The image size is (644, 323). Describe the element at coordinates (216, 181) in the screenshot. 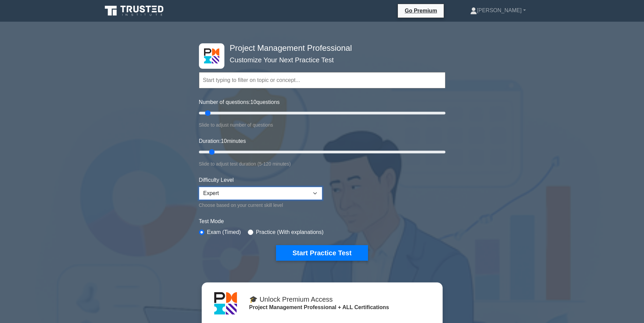

I see `label: Difficulty Level` at that location.